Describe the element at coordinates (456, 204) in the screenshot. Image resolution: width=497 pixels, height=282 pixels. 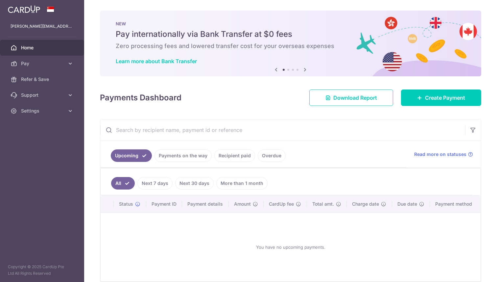
I see `th: Payment method` at that location.